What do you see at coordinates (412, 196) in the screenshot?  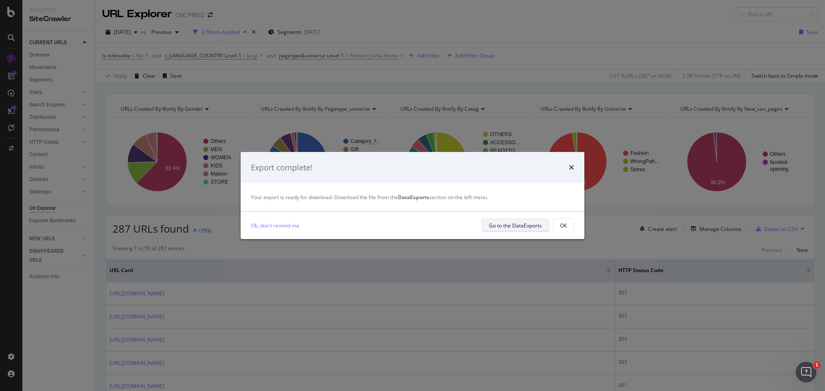 I see `div: modal` at bounding box center [412, 196].